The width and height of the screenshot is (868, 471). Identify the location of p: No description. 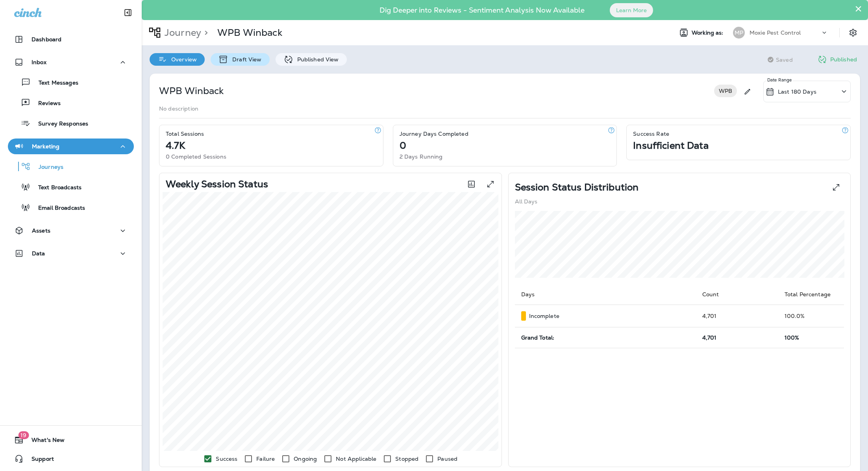
(179, 108).